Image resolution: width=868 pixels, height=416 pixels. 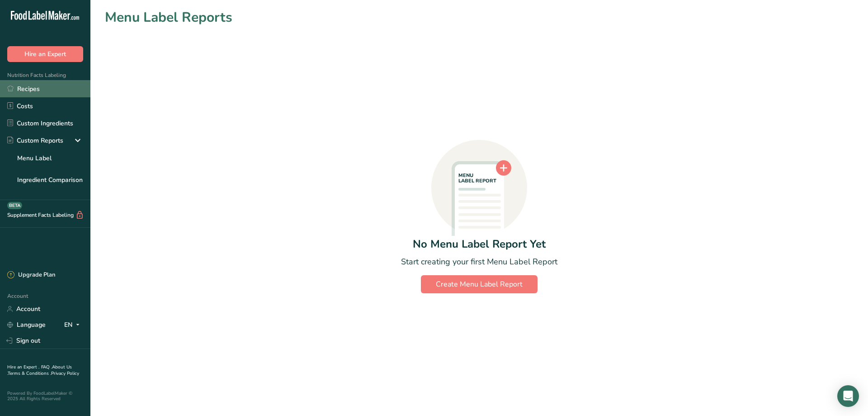 I want to click on tspan: LABEL REPORT, so click(x=478, y=181).